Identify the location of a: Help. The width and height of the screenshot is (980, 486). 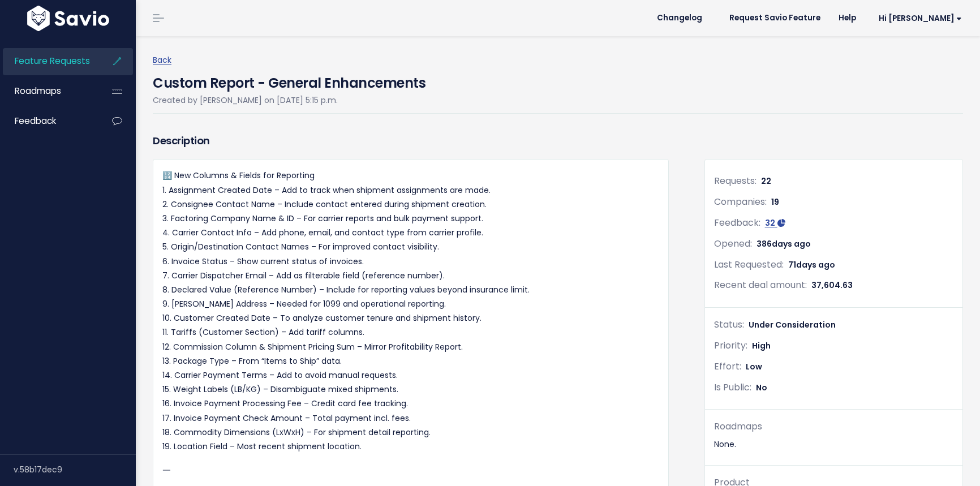
(847, 19).